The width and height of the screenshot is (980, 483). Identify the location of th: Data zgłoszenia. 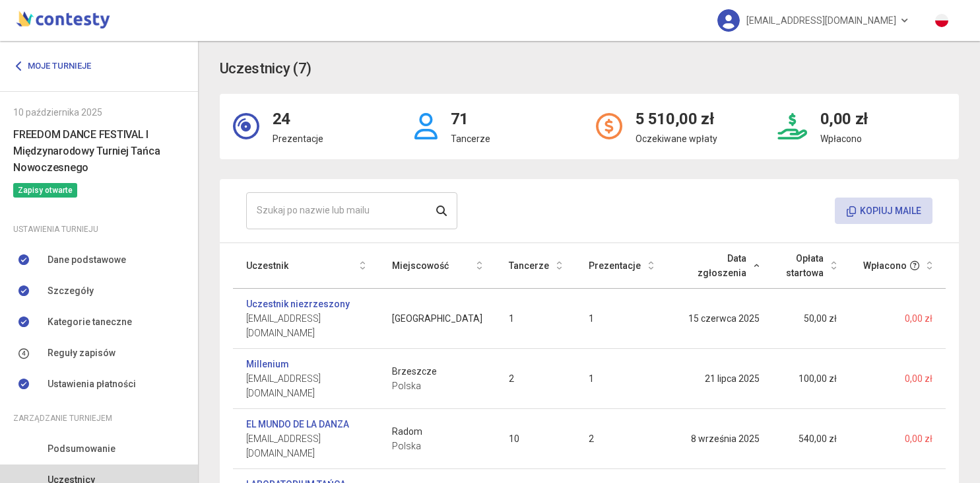
(720, 265).